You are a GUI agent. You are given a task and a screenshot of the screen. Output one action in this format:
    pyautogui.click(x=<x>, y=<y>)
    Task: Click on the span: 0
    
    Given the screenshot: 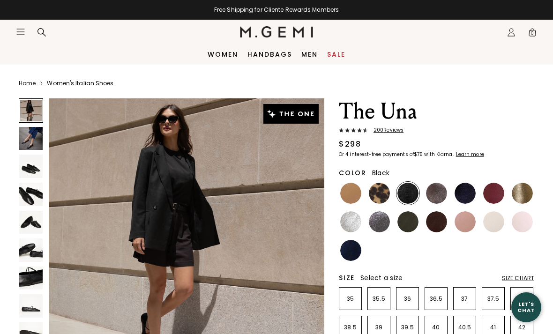 What is the action you would take?
    pyautogui.click(x=532, y=34)
    